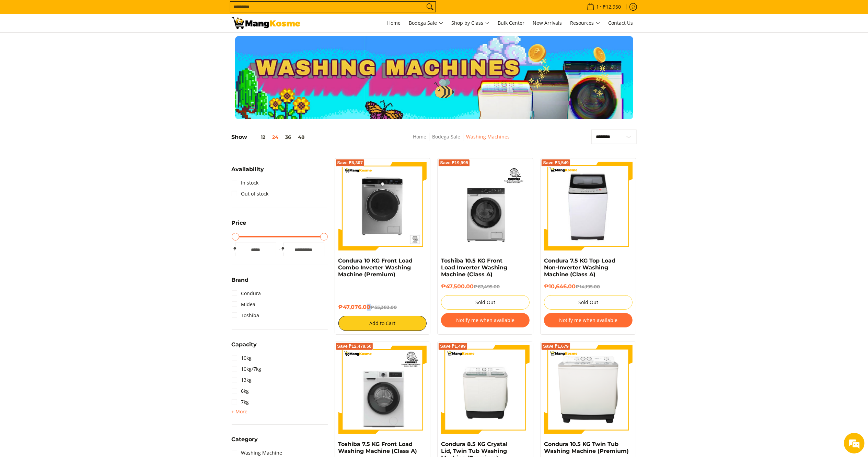 The image size is (868, 457). What do you see at coordinates (586, 23) in the screenshot?
I see `span: Resources` at bounding box center [586, 23].